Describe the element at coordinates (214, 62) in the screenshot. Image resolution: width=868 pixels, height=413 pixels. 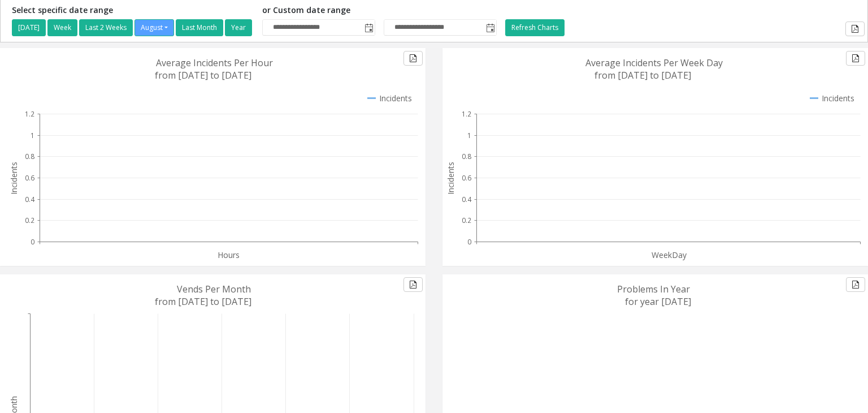
I see `text: Average Incidents Per Hour` at that location.